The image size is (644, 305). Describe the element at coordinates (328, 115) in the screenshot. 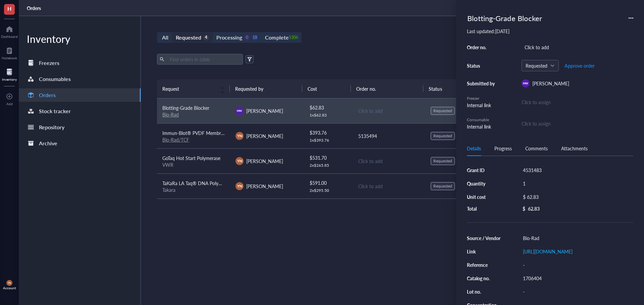

I see `div: 1 x $ 62.83` at that location.